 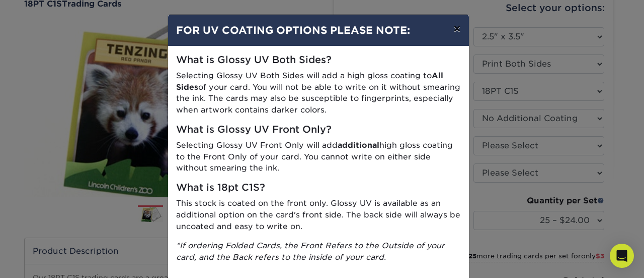 What do you see at coordinates (319, 215) in the screenshot?
I see `p: This stock is coated on the front only. Glossy UV is available as an additional option on the car...` at bounding box center [319, 215].